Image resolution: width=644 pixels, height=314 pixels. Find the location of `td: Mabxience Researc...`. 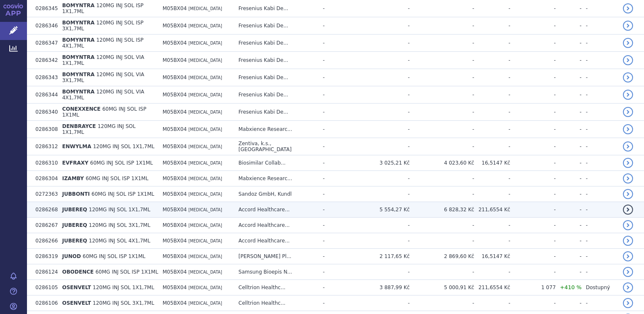

td: Mabxience Researc... is located at coordinates (277, 179).